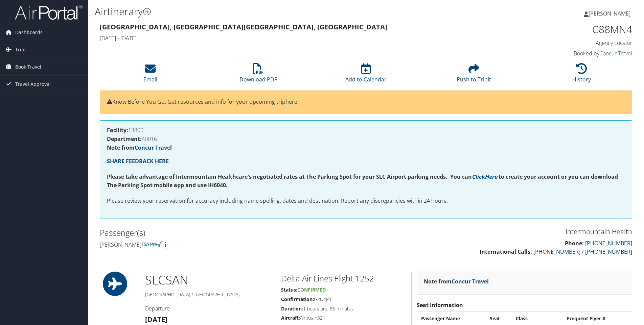 This screenshot has width=644, height=325. What do you see at coordinates (478, 177) in the screenshot?
I see `strong: Click` at bounding box center [478, 177].